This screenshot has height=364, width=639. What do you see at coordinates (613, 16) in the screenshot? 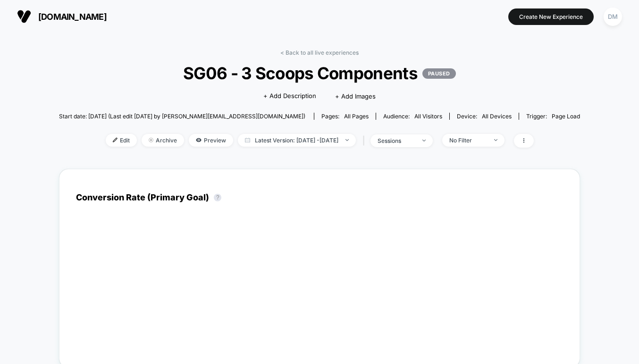
I see `button: DM` at bounding box center [613, 16].